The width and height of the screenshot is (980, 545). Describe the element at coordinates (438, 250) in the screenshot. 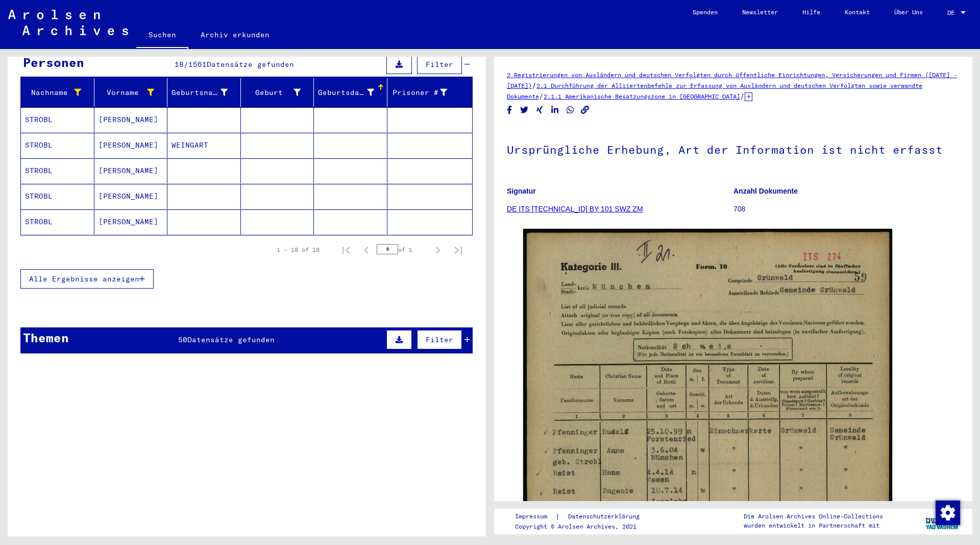

I see `button: Next page` at that location.